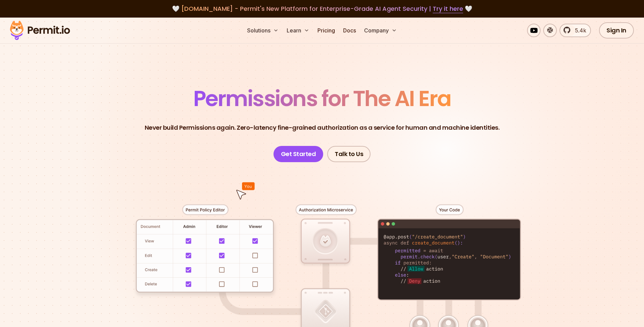 This screenshot has width=644, height=327. What do you see at coordinates (350, 31) in the screenshot?
I see `a: Docs` at bounding box center [350, 31].